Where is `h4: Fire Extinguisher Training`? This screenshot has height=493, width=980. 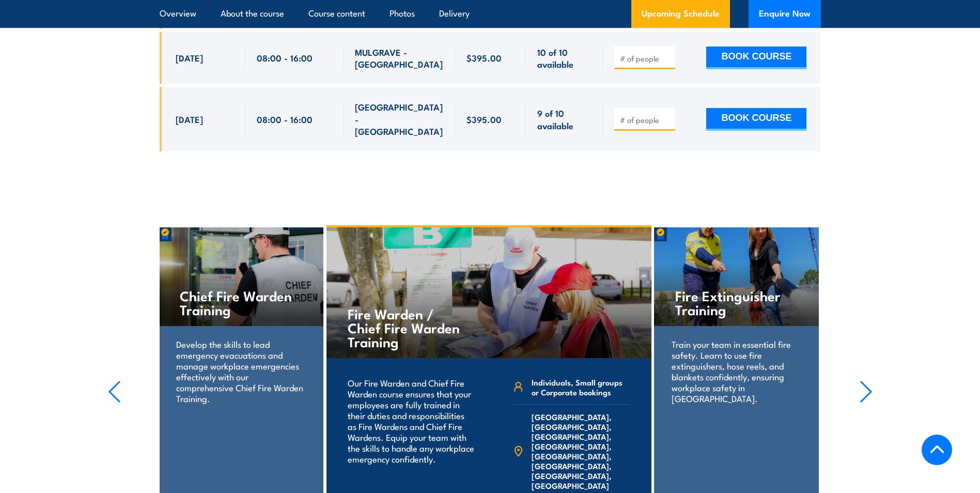
h4: Fire Extinguisher Training is located at coordinates (736, 302).